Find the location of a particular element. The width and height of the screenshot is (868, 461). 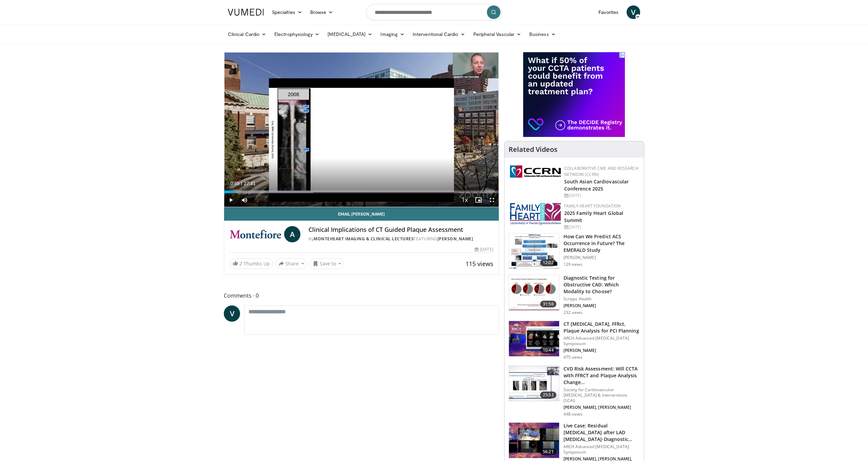

h4: Clinical Implications of CT Guided Plaque Assessment is located at coordinates (401, 230).